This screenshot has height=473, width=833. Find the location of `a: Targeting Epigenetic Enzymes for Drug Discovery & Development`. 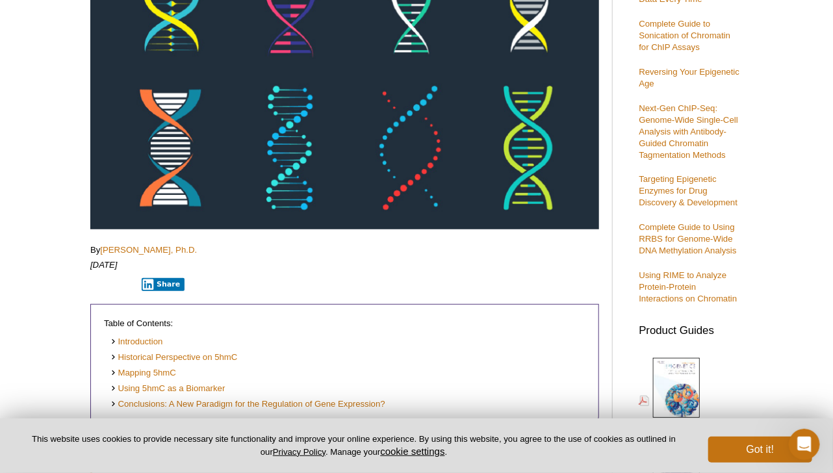

a: Targeting Epigenetic Enzymes for Drug Discovery & Development is located at coordinates (688, 190).